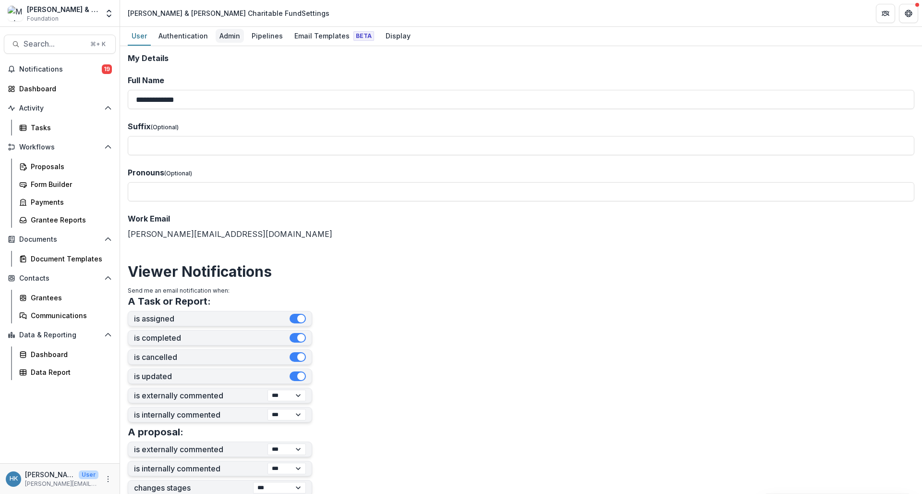 The height and width of the screenshot is (494, 922). I want to click on img: Michael & Dana Springer Charitable Fund, so click(15, 13).